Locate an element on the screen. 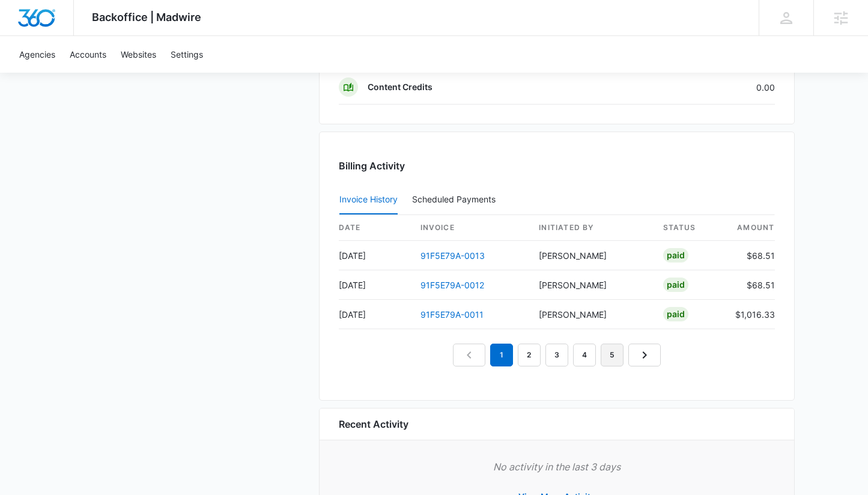  a: Websites is located at coordinates (138, 54).